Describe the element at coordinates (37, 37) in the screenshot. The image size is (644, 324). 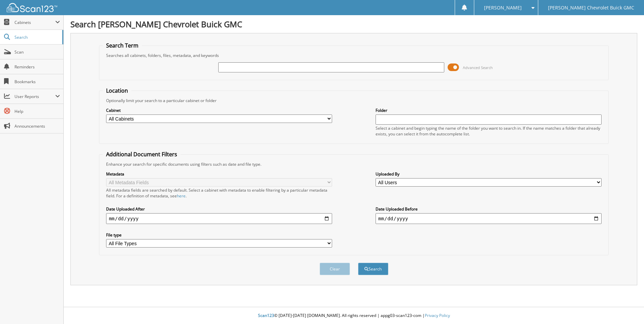
I see `span: Search` at that location.